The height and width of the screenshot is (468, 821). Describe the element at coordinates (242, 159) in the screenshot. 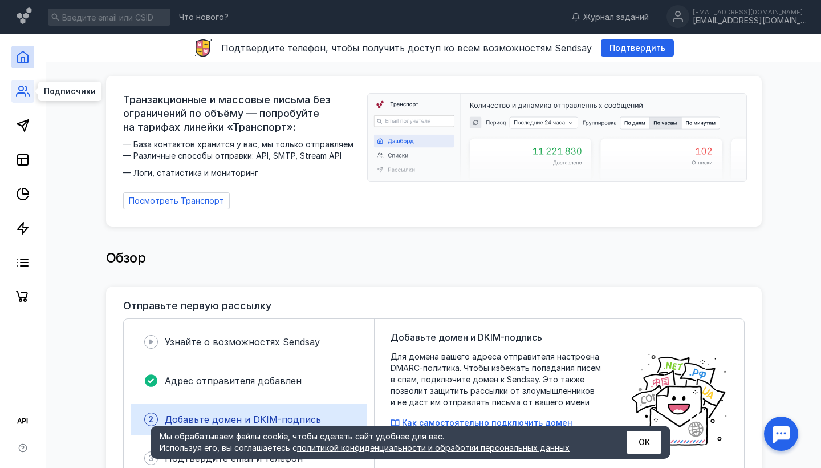

I see `span: — База контактов хранится у вас, мы только отправляем — Различные способы отправки: API, SMTP, St...` at that location.